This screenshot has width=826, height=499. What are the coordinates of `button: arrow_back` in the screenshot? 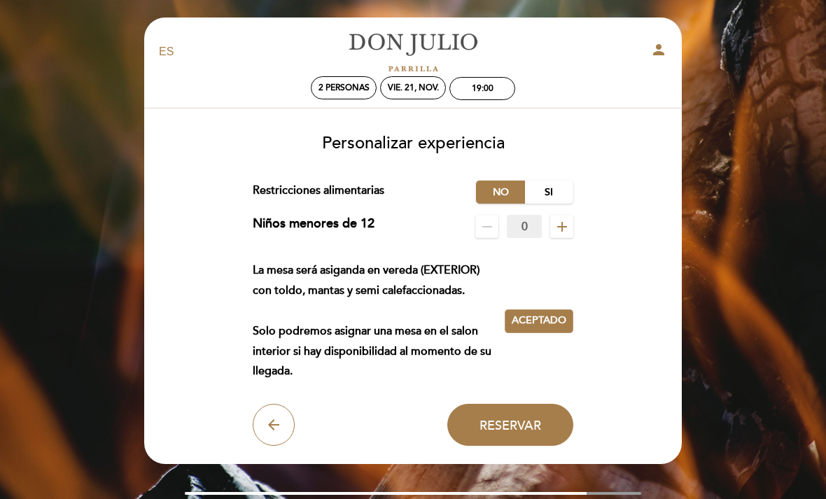 It's located at (274, 425).